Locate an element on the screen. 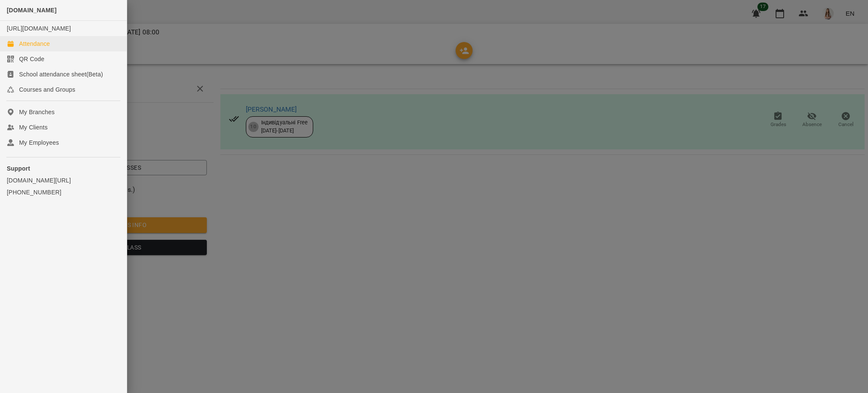 This screenshot has height=393, width=868. div: My Branches is located at coordinates (37, 112).